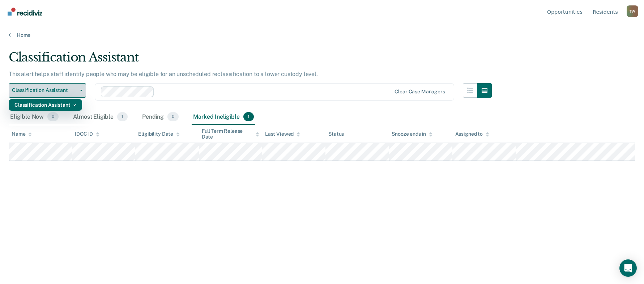 This screenshot has width=644, height=284. I want to click on div: Eligible Now0, so click(34, 117).